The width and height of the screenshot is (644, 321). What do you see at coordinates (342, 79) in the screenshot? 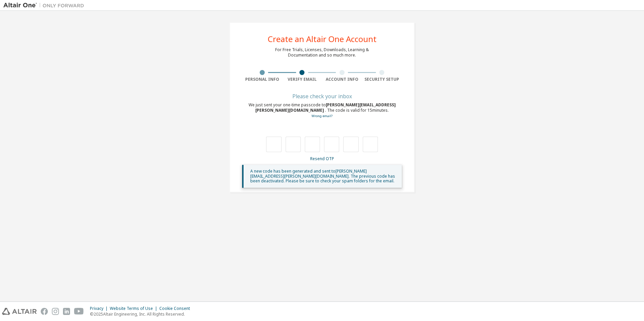
I see `div: Account Info` at bounding box center [342, 79].